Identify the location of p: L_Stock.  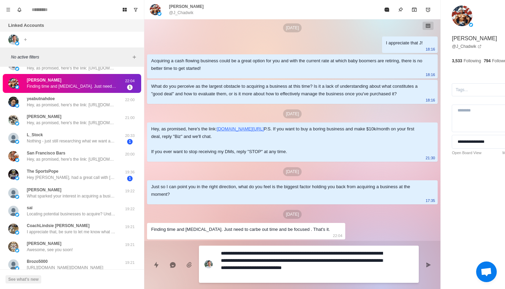
(35, 135).